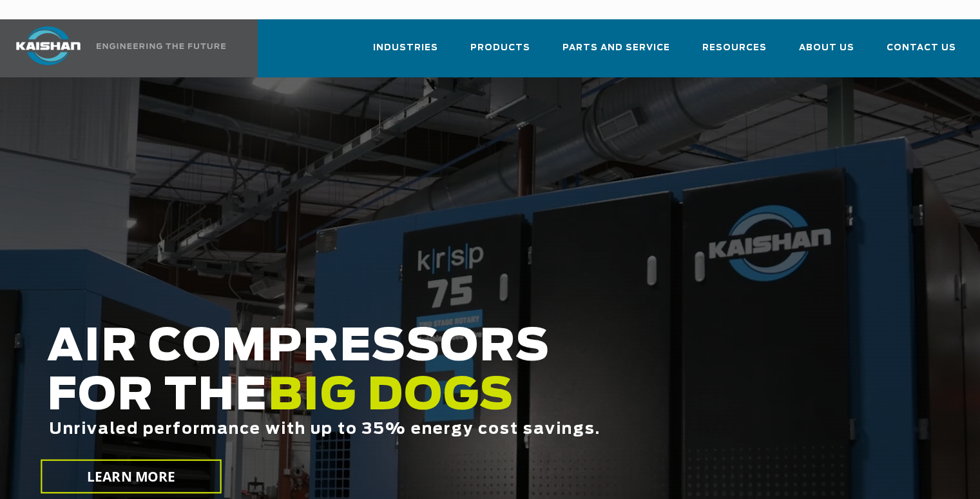 This screenshot has height=499, width=980. Describe the element at coordinates (132, 477) in the screenshot. I see `span: LEARN MORE` at that location.